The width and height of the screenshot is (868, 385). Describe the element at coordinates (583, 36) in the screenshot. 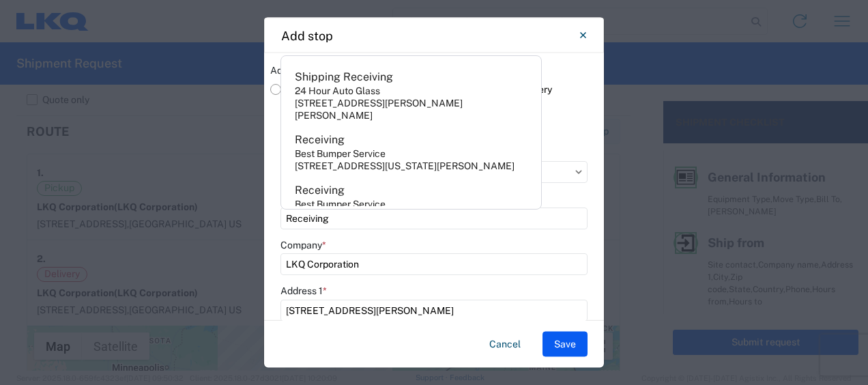

I see `button: Close` at that location.